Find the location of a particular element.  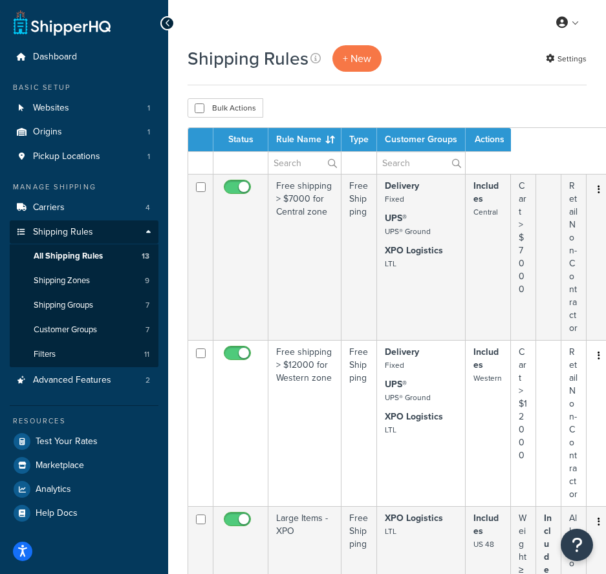

span: Pickup Locations is located at coordinates (67, 157).